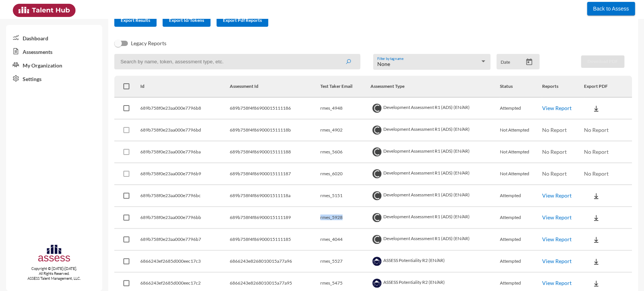  What do you see at coordinates (563, 87) in the screenshot?
I see `th: Reports` at bounding box center [563, 87].